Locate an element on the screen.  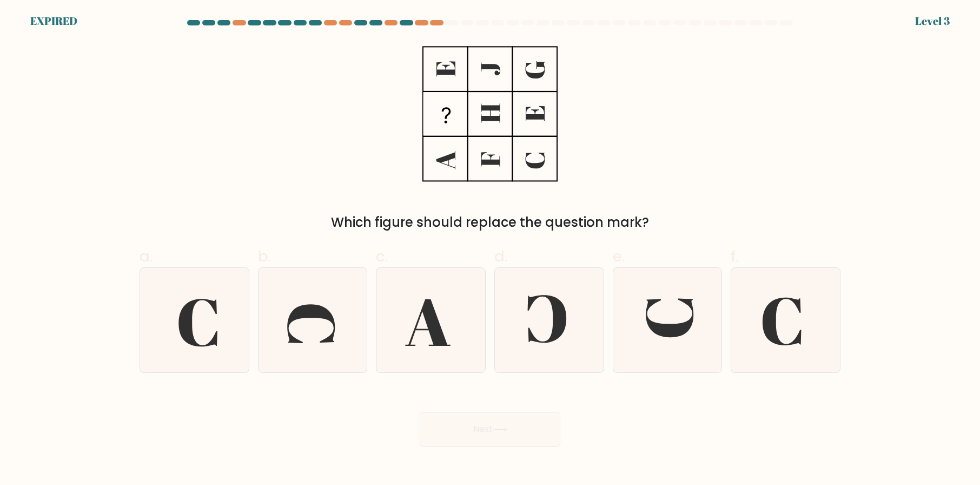
span: b. is located at coordinates (264, 256).